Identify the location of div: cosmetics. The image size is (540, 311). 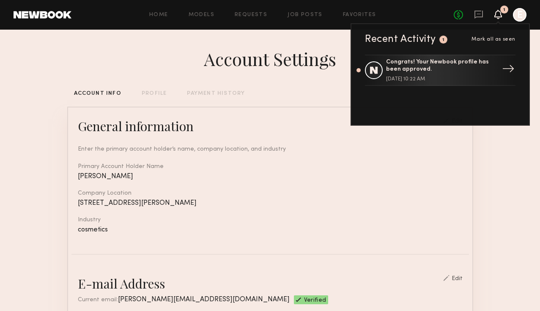
(270, 229).